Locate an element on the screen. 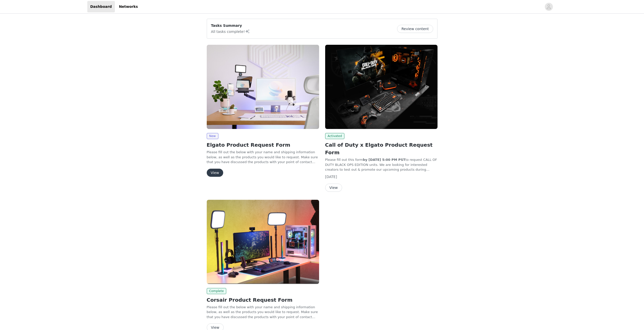  span: Complete is located at coordinates (217, 291).